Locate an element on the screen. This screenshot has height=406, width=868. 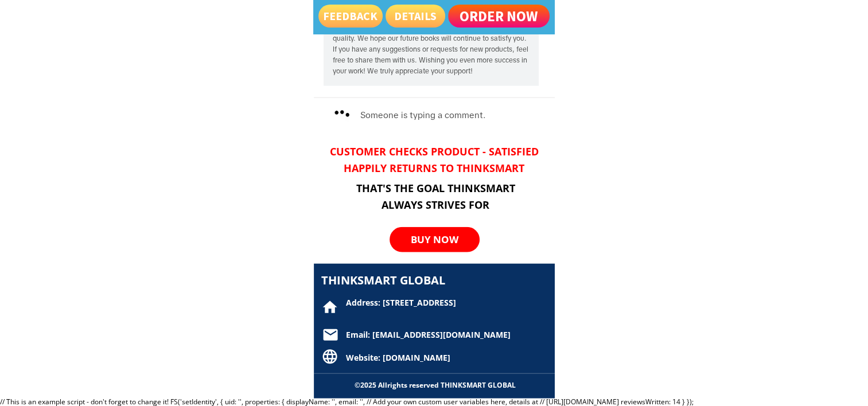
h3: That's the goal THINKSMART always strives for is located at coordinates (436, 197).